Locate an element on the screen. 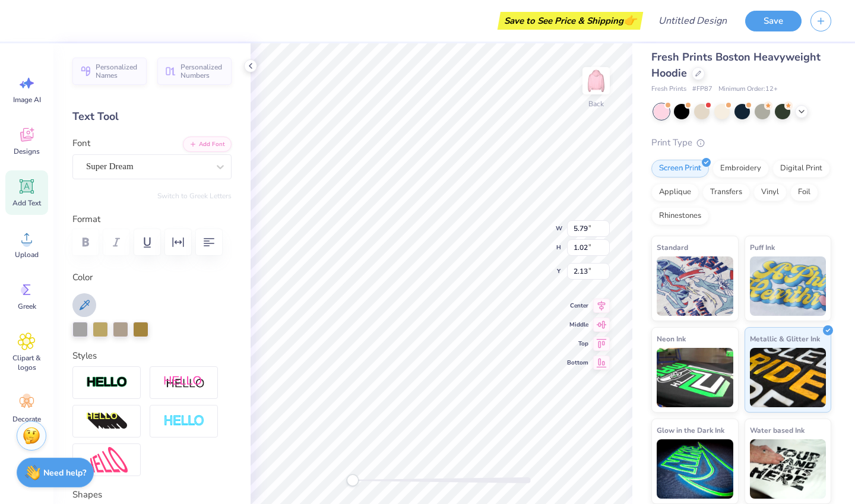  div: Vinyl is located at coordinates (770, 193).